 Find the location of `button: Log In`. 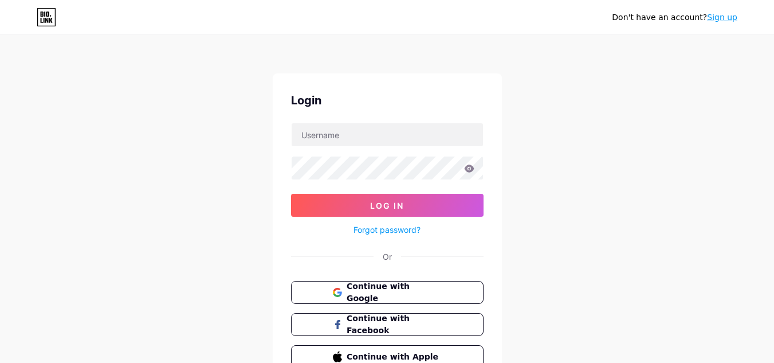

button: Log In is located at coordinates (387, 205).